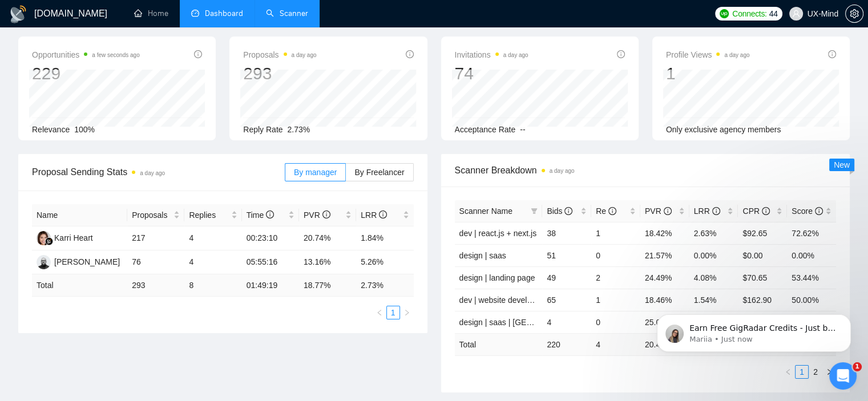 This screenshot has width=868, height=401. What do you see at coordinates (567, 278) in the screenshot?
I see `td: 49` at bounding box center [567, 278].